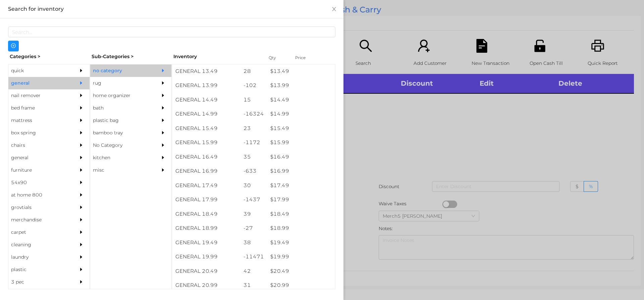 The width and height of the screenshot is (644, 300). Describe the element at coordinates (39, 269) in the screenshot. I see `div: plastic` at that location.